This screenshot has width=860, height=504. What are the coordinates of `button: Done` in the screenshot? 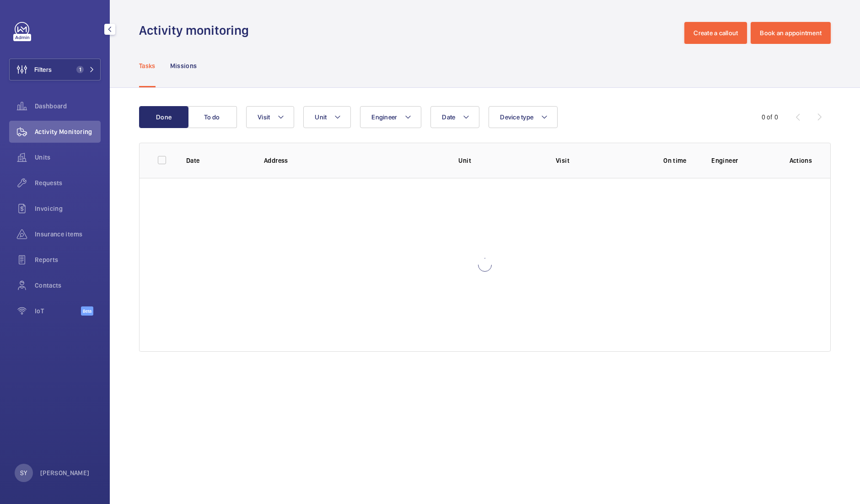 It's located at (164, 117).